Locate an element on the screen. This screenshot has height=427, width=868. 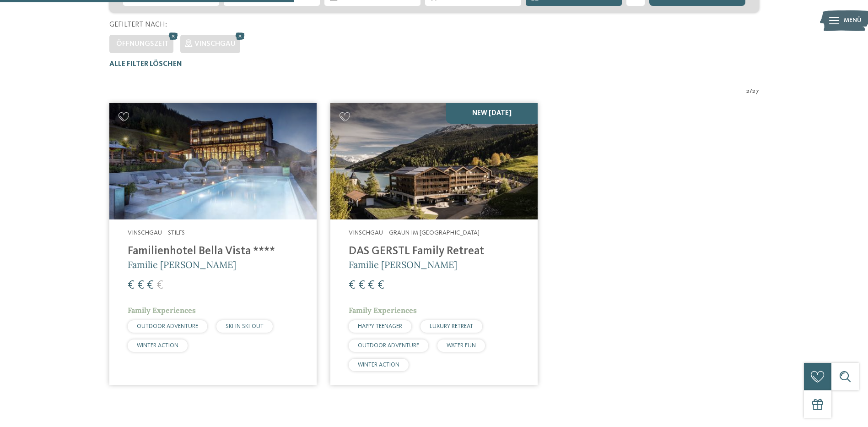
span: 2 is located at coordinates (748, 92).